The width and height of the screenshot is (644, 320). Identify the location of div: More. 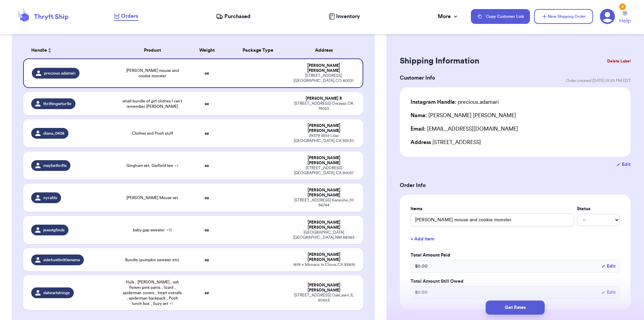
(448, 16).